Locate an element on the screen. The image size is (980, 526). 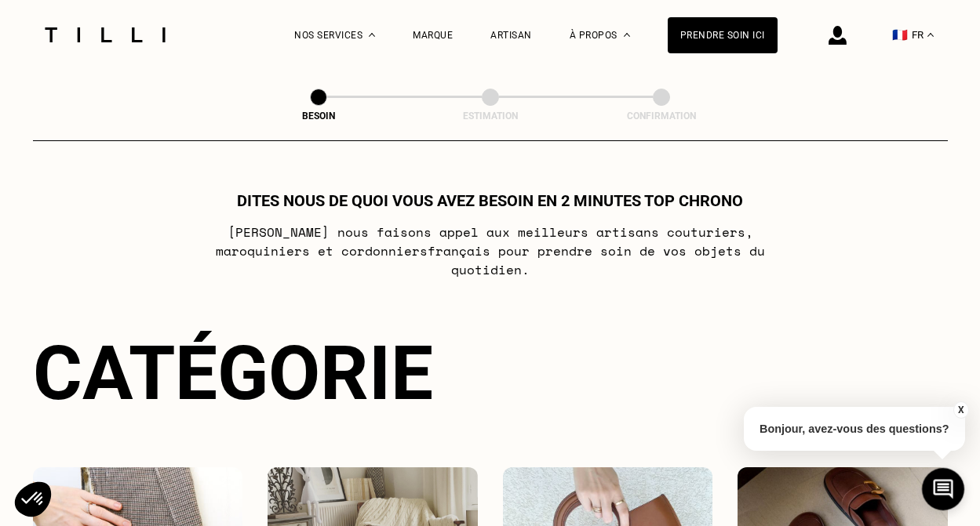
a: Prendre soin ici is located at coordinates (723, 35).